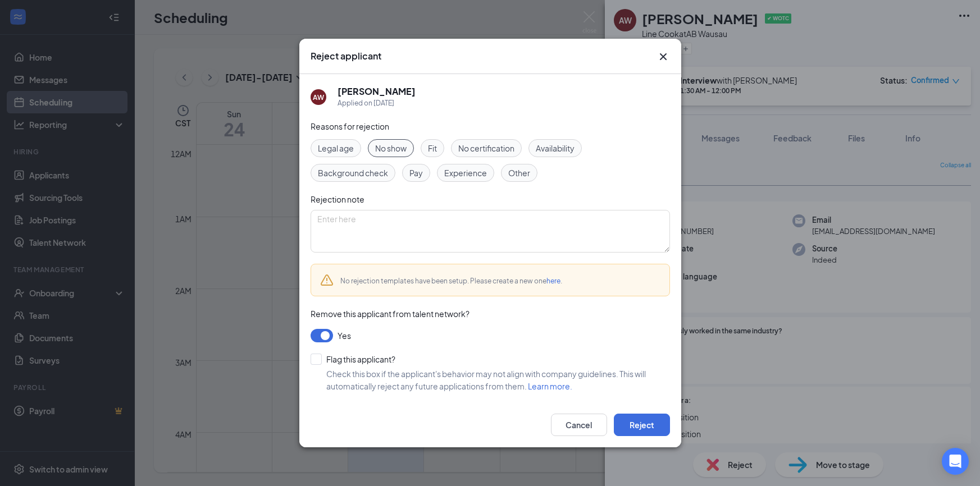  What do you see at coordinates (416, 173) in the screenshot?
I see `span: Pay` at bounding box center [416, 173].